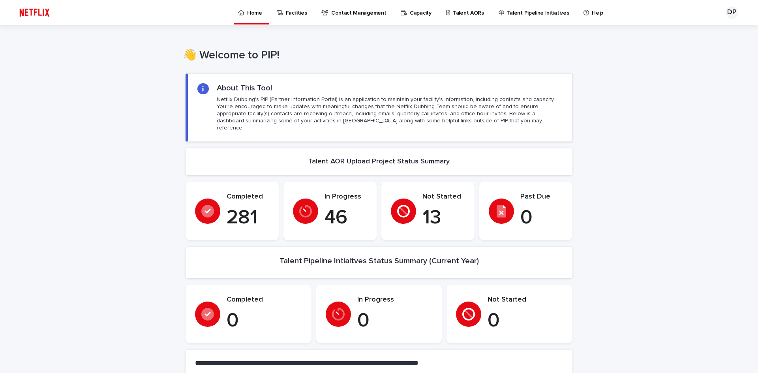 The image size is (758, 373). Describe the element at coordinates (443, 218) in the screenshot. I see `p: 13` at that location.